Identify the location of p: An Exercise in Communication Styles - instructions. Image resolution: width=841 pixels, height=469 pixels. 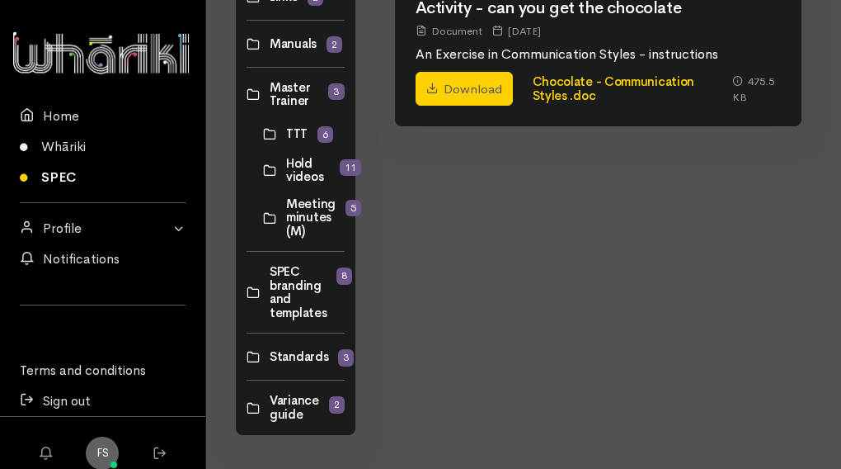
(599, 54).